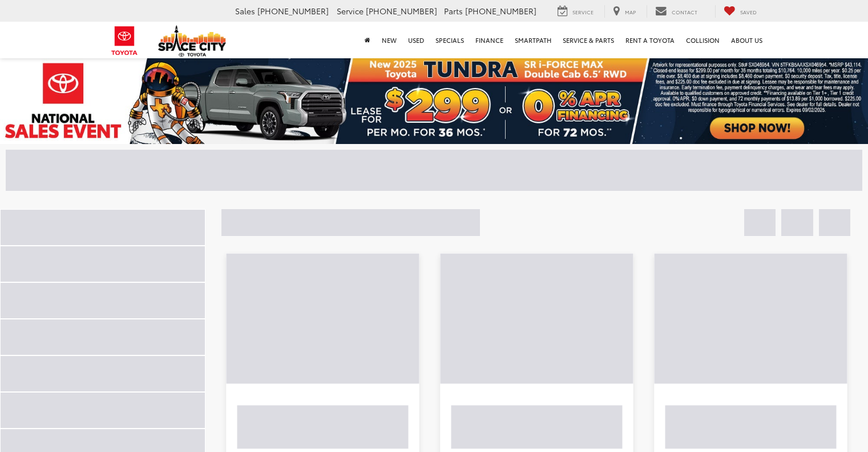 The width and height of the screenshot is (868, 452). I want to click on a: Finance, so click(489, 40).